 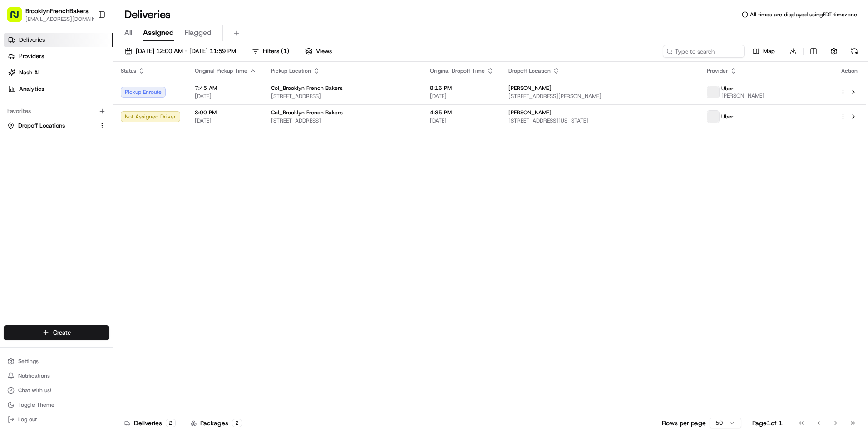 I want to click on span: Dropoff Locations, so click(x=42, y=126).